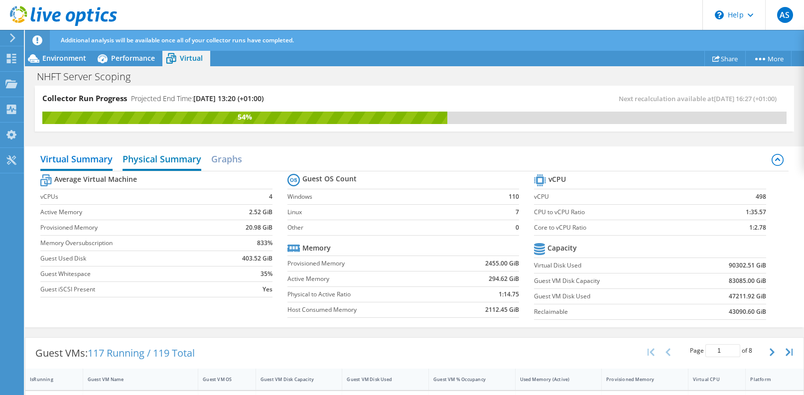  Describe the element at coordinates (768, 58) in the screenshot. I see `a: More` at that location.